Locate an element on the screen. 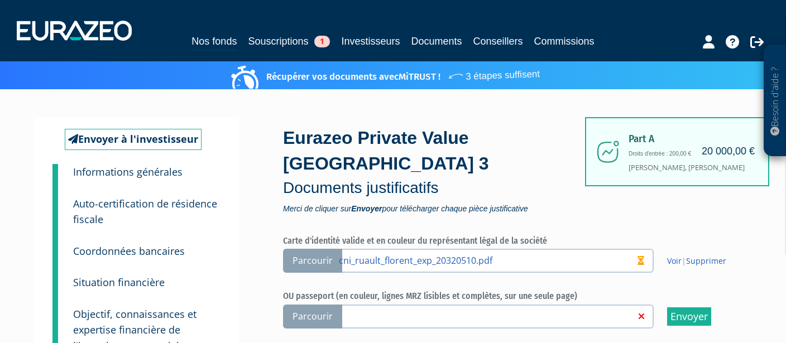 Image resolution: width=786 pixels, height=343 pixels. span: 3 étapes suffisent is located at coordinates (493, 73).